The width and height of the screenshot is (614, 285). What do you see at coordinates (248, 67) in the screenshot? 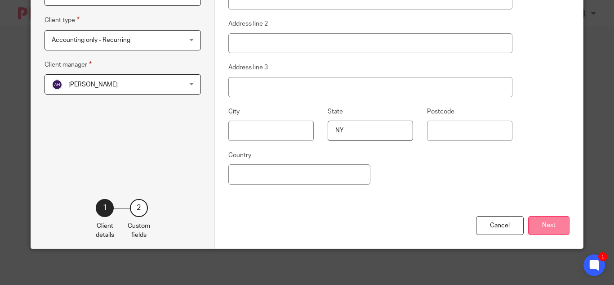
I see `label: Address line 3` at bounding box center [248, 67].